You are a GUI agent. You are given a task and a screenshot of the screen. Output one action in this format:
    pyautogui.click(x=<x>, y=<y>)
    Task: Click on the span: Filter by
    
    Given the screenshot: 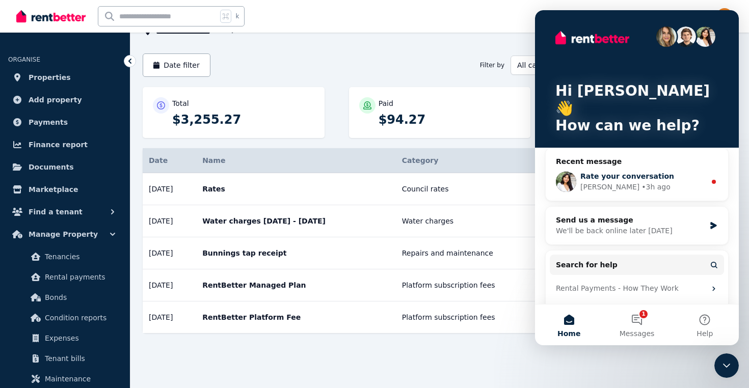 What is the action you would take?
    pyautogui.click(x=492, y=65)
    